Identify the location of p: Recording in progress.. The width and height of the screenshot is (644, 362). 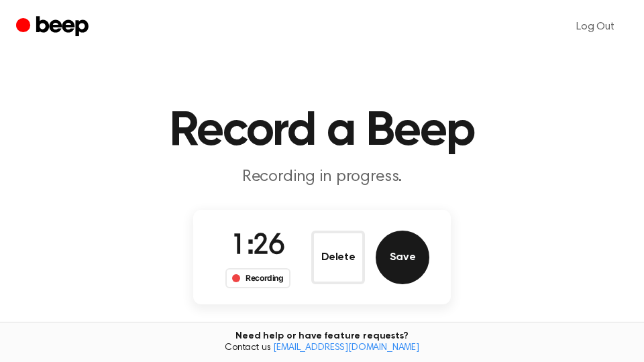
(322, 177).